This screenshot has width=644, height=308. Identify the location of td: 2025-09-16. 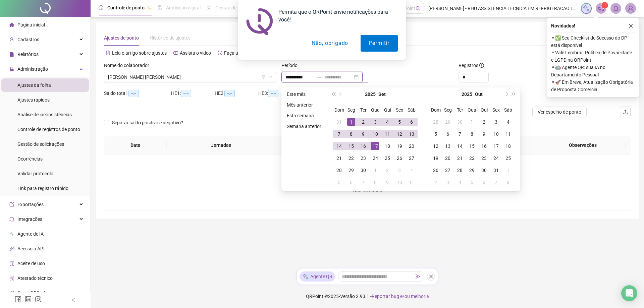
(363, 146).